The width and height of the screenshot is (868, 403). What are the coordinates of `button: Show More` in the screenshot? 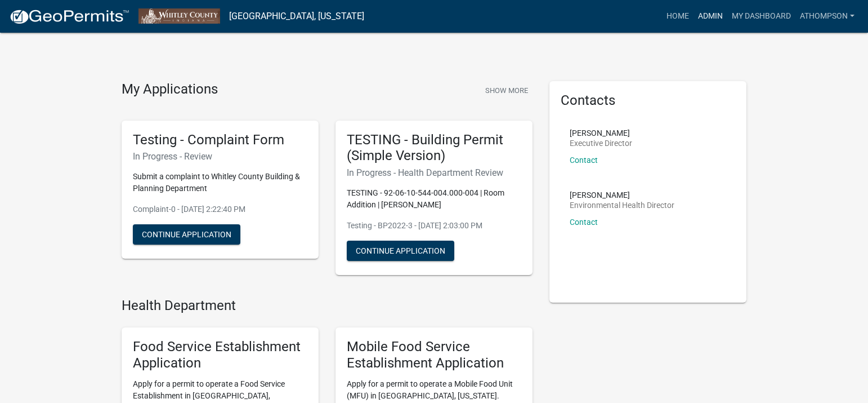 It's located at (507, 90).